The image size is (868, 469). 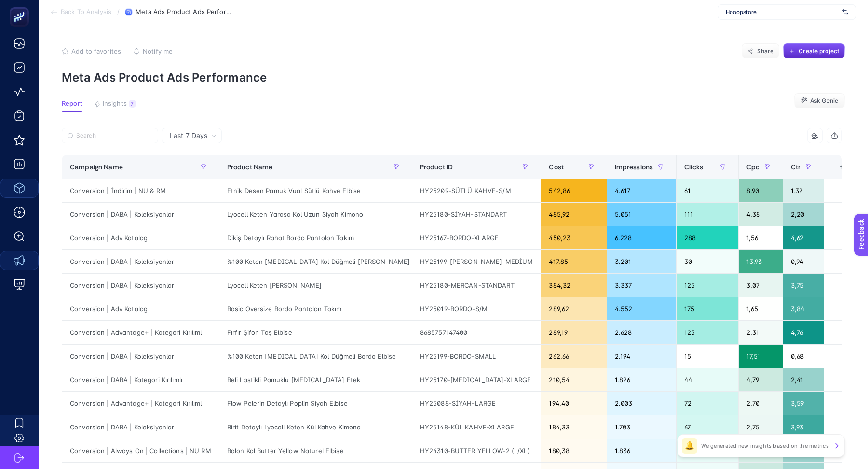 What do you see at coordinates (814, 51) in the screenshot?
I see `button: Create project` at bounding box center [814, 51].